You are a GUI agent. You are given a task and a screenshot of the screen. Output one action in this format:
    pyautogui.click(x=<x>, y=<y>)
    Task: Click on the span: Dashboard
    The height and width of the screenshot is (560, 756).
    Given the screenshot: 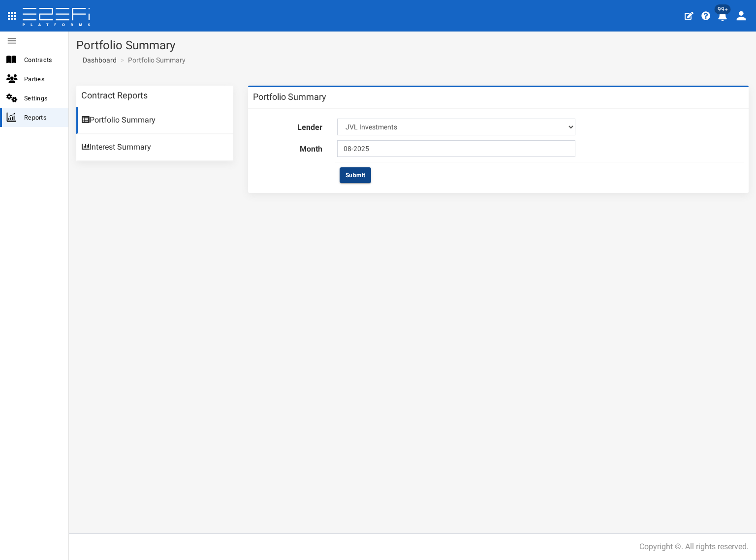 What is the action you would take?
    pyautogui.click(x=98, y=60)
    